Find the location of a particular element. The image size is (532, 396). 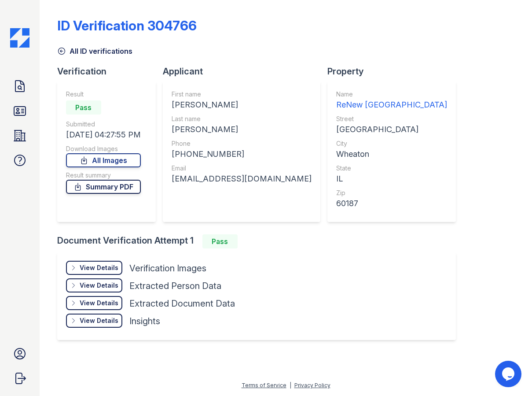

div: Verification Images is located at coordinates (168, 268).